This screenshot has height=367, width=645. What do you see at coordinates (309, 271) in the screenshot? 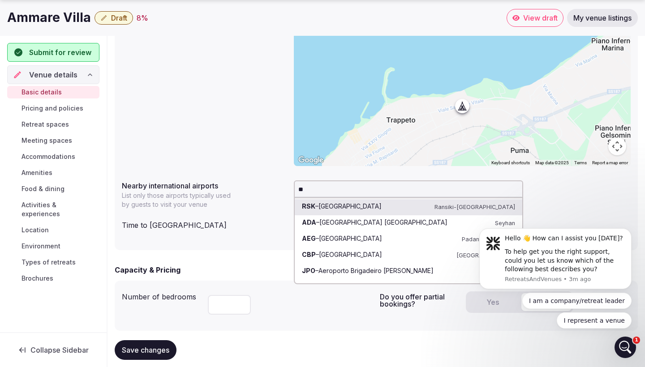
I see `strong: JPO` at bounding box center [309, 271].